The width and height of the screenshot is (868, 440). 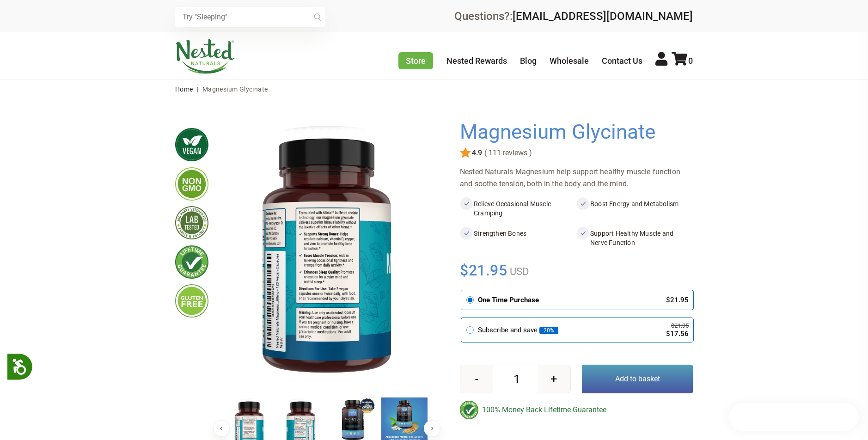 What do you see at coordinates (574, 133) in the screenshot?
I see `h1: Magnesium Glycinate` at bounding box center [574, 133].